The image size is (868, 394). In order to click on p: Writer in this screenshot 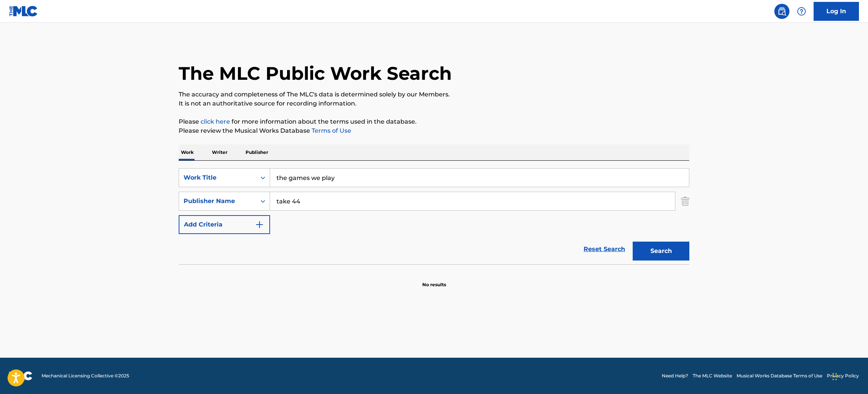, I will do `click(220, 153)`.